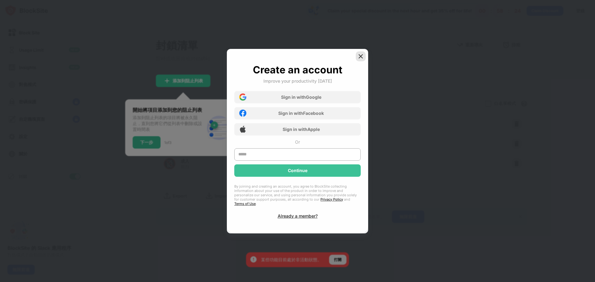 The image size is (595, 282). What do you see at coordinates (301, 97) in the screenshot?
I see `div: Sign in with Google` at bounding box center [301, 97].